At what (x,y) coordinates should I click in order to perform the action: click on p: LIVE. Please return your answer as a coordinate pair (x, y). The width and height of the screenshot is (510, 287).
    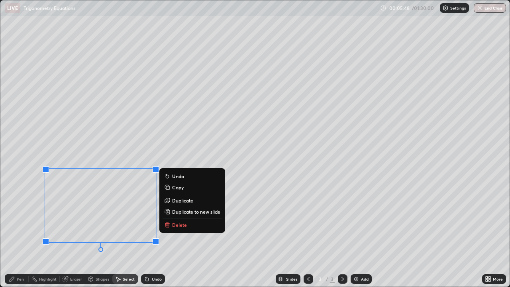
    Looking at the image, I should click on (12, 8).